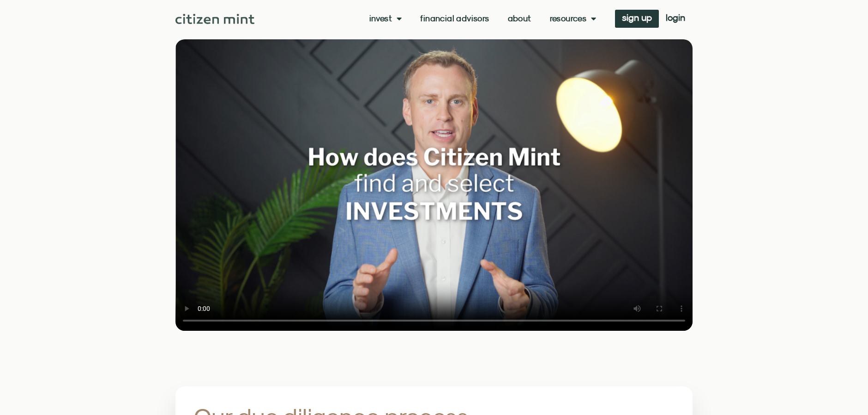 This screenshot has width=868, height=415. Describe the element at coordinates (676, 19) in the screenshot. I see `a: login` at that location.